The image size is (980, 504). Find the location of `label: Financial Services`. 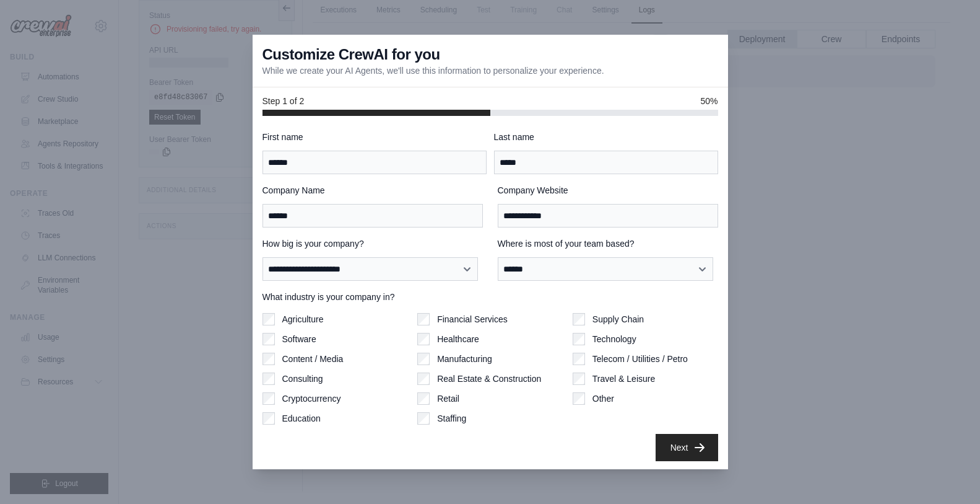

label: Financial Services is located at coordinates (472, 319).